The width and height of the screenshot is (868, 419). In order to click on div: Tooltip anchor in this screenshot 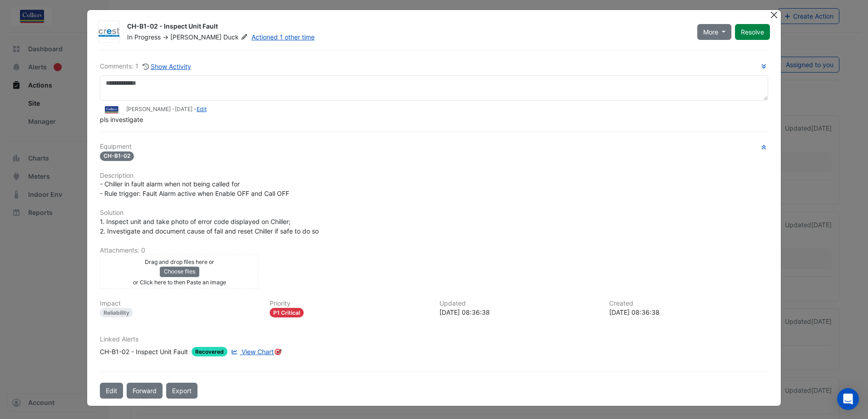, I will do `click(278, 352)`.